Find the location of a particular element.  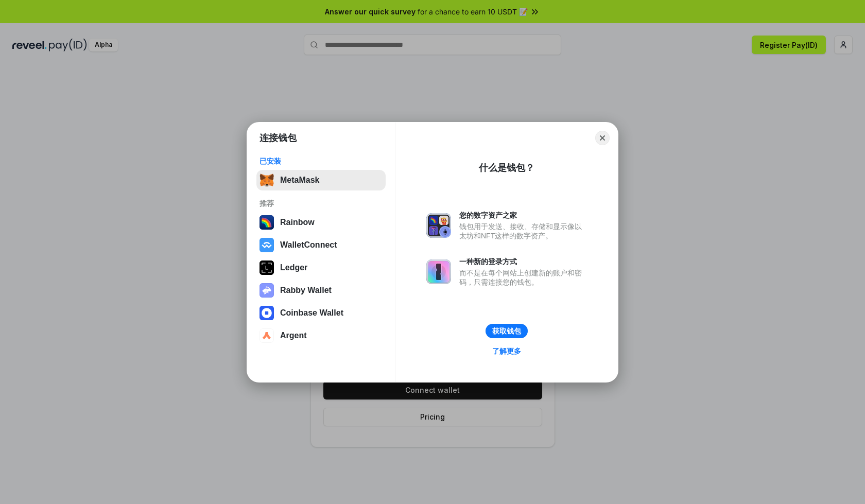

div: 了解更多 is located at coordinates (507, 351).